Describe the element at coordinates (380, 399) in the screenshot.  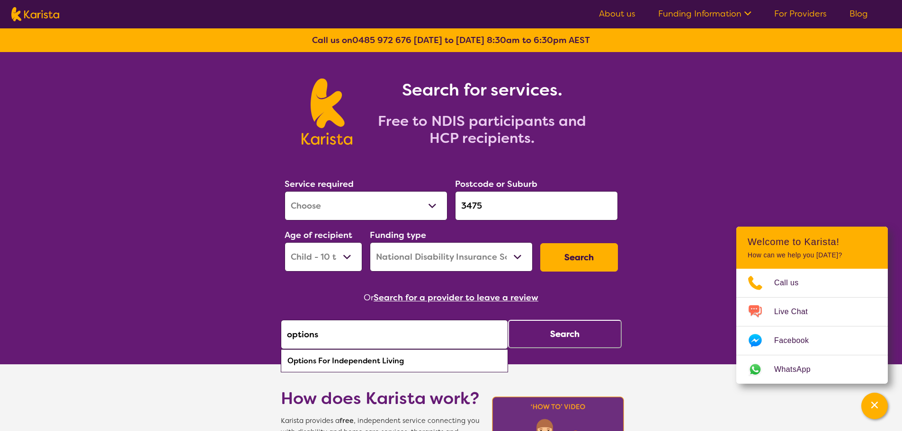
I see `h1: How does Karista work?` at that location.